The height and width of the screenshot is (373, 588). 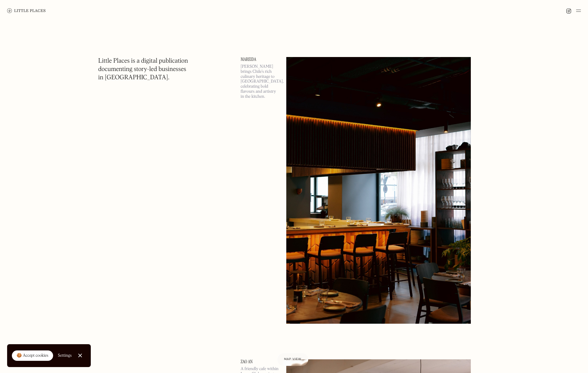 What do you see at coordinates (32, 356) in the screenshot?
I see `a: 🍪 Accept cookies` at bounding box center [32, 356].